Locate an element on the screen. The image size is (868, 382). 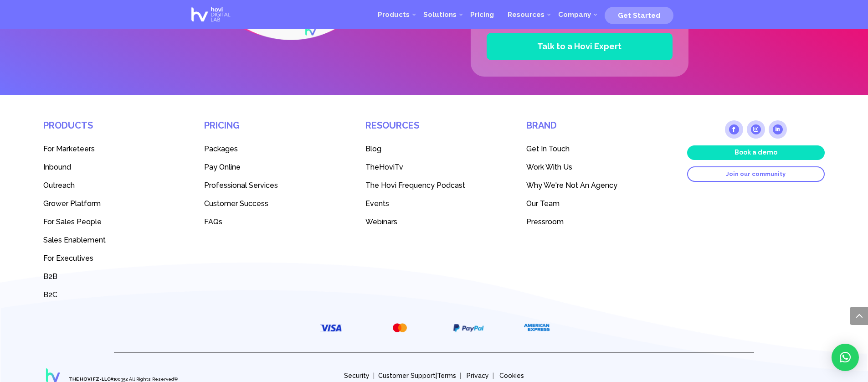
span: The Hovi Frequency Podcast is located at coordinates (415, 185).